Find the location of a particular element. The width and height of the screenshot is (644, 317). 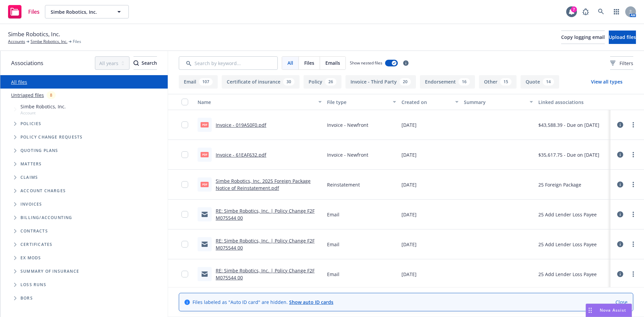

span: BORs is located at coordinates (26, 298).